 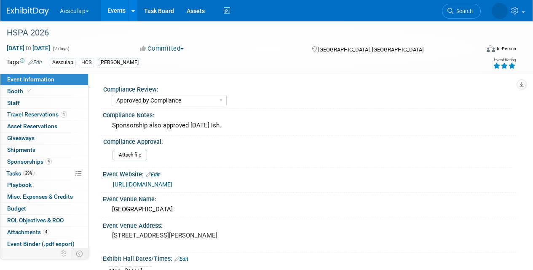 What do you see at coordinates (491, 48) in the screenshot?
I see `img: Format-Inperson.png` at bounding box center [491, 48].